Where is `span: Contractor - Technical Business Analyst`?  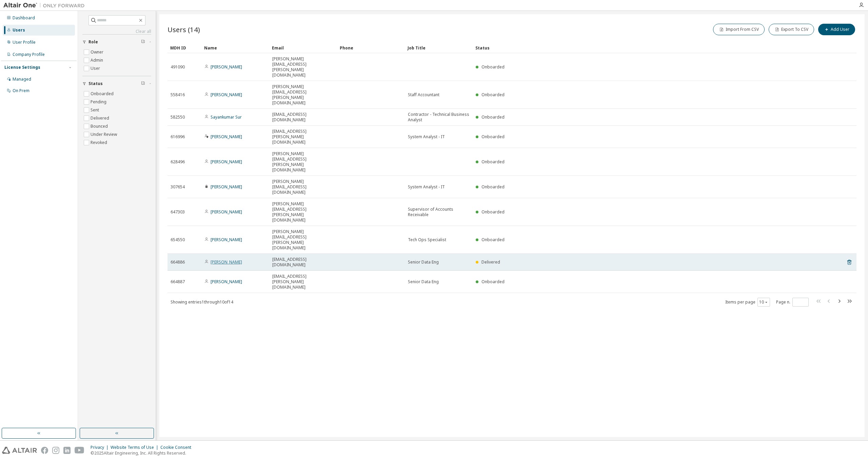
span: Contractor - Technical Business Analyst is located at coordinates (439, 117).